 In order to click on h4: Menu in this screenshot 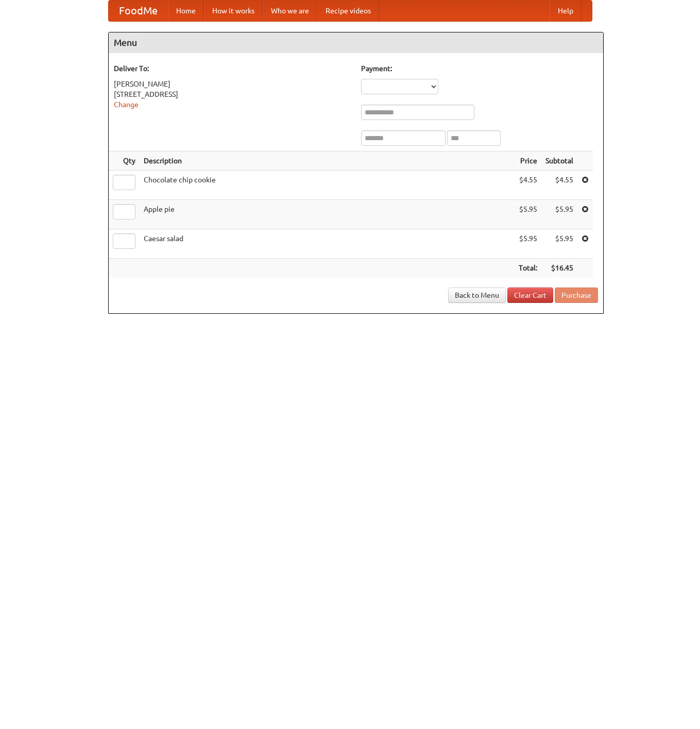, I will do `click(356, 42)`.